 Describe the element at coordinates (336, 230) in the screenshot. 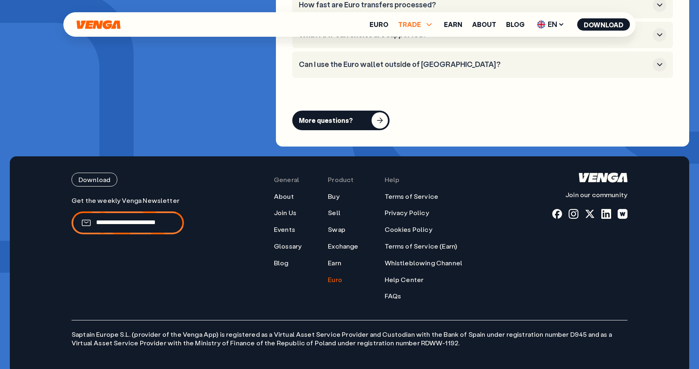

I see `a: Swap` at that location.